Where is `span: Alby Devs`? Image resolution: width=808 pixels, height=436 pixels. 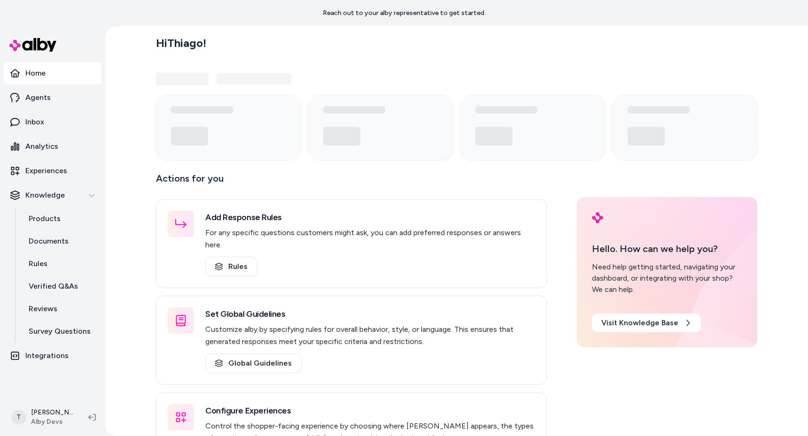 span: Alby Devs is located at coordinates (52, 422).